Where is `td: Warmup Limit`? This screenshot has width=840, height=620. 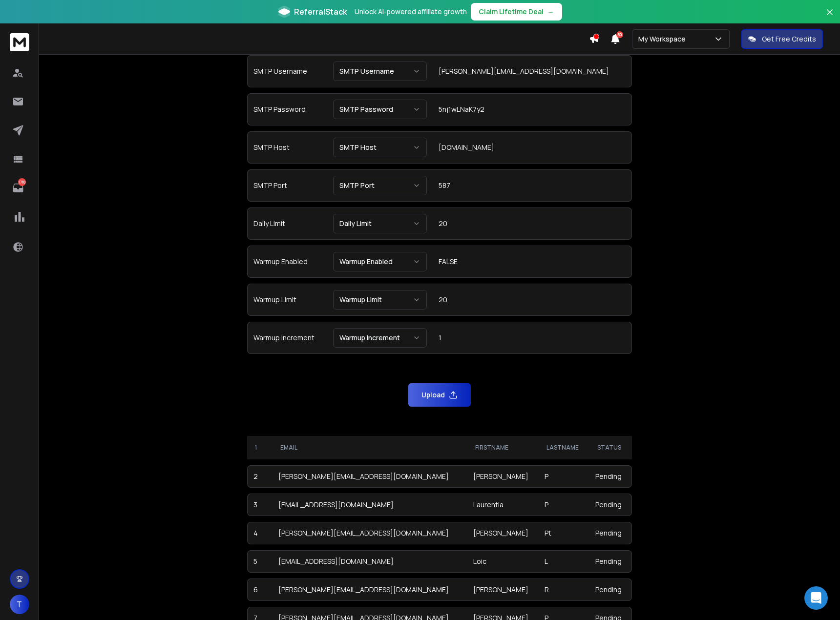 td: Warmup Limit is located at coordinates (287, 299).